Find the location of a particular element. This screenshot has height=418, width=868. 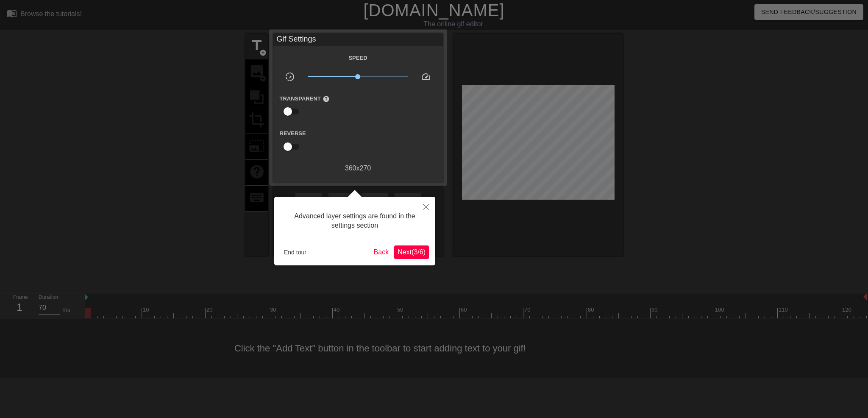

button: Close is located at coordinates (427, 206).